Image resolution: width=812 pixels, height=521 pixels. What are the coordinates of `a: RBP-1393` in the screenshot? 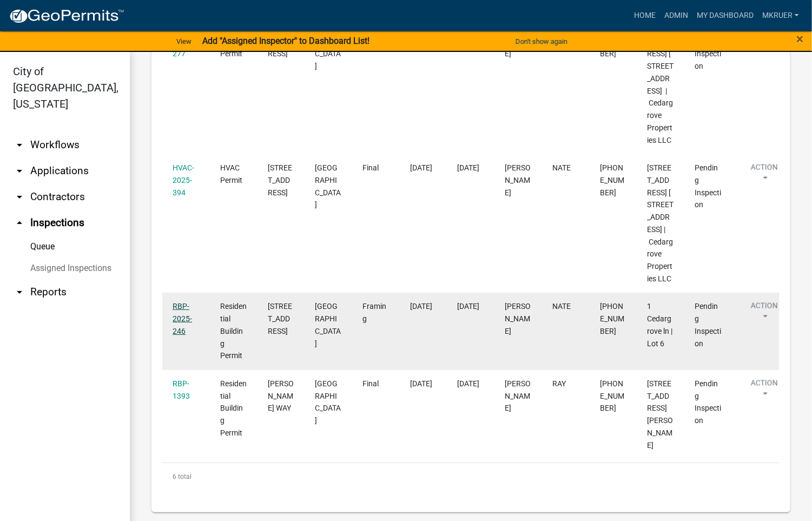 It's located at (181, 390).